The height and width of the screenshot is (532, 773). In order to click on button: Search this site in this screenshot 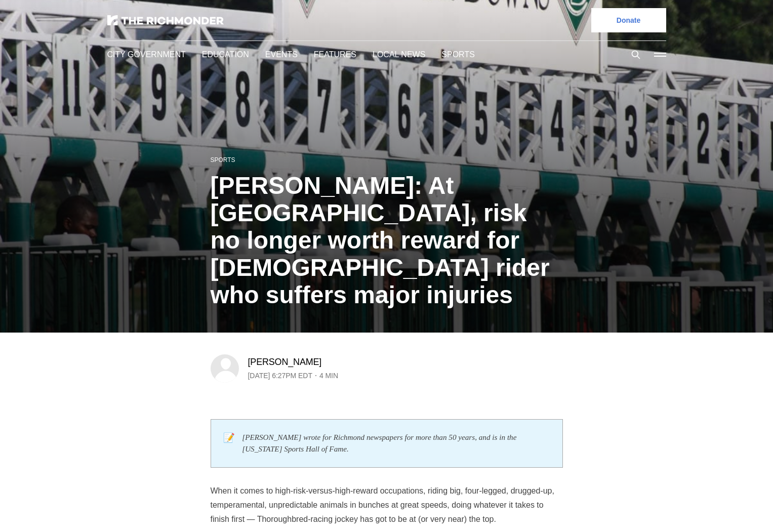, I will do `click(636, 55)`.